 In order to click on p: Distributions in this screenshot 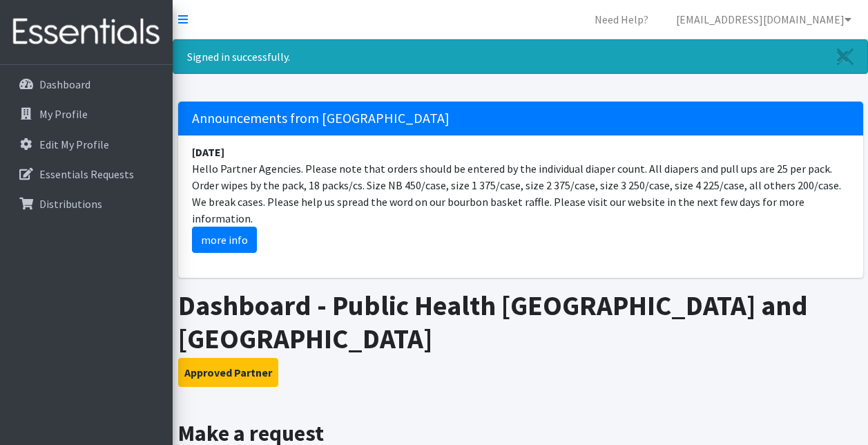, I will do `click(70, 204)`.